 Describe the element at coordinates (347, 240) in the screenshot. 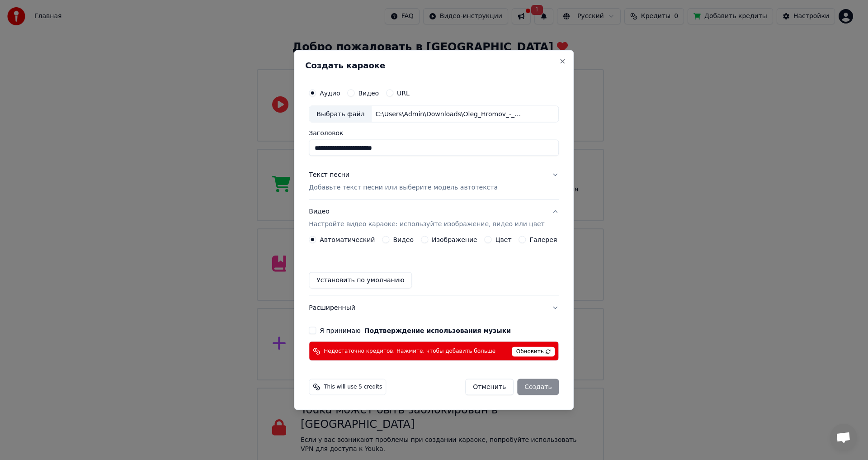

I see `label: Автоматический` at that location.